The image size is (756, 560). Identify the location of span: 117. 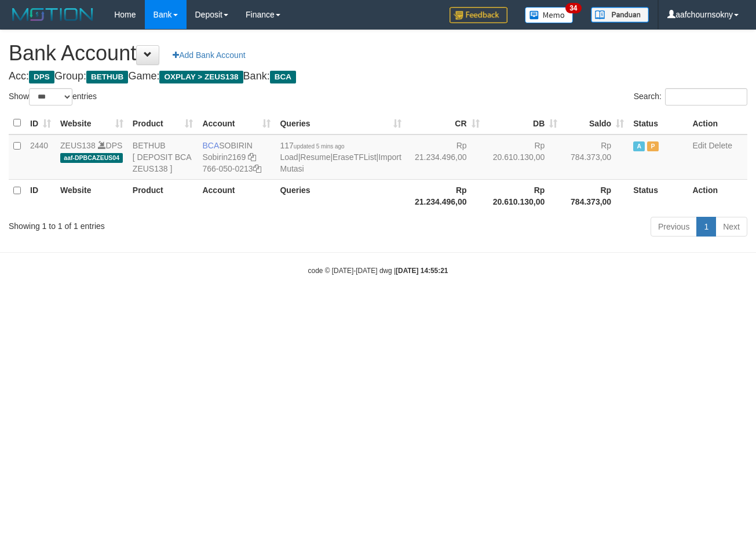
(312, 145).